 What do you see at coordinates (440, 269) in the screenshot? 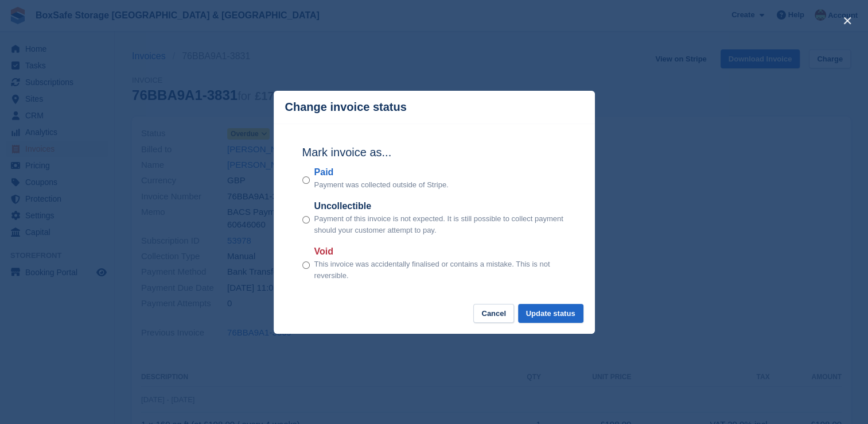
I see `p: This invoice was accidentally finalised or contains a mistake. This is not reversible.` at bounding box center [440, 269].